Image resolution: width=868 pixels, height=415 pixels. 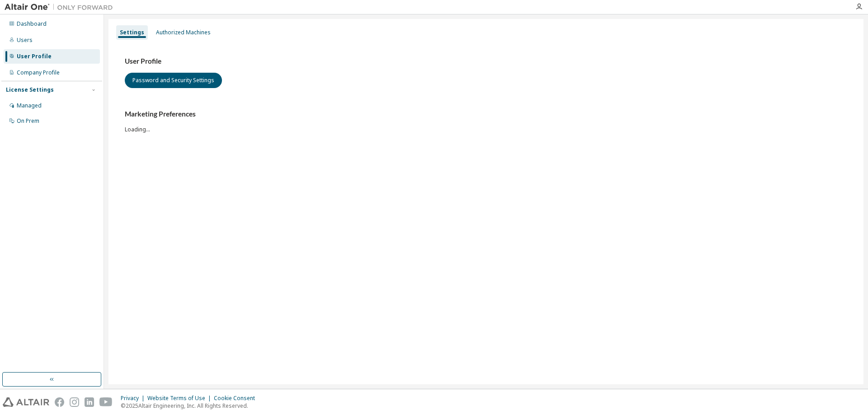 I want to click on h3: Marketing Preferences, so click(x=486, y=114).